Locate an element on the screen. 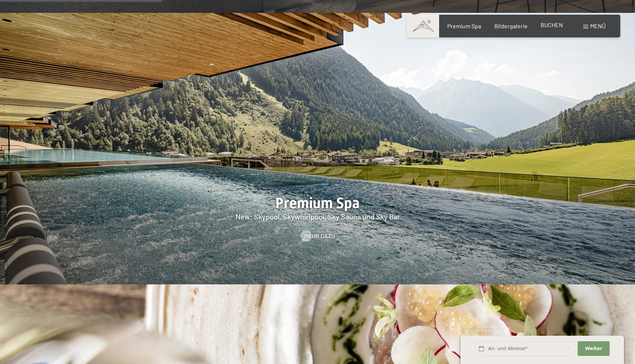 The height and width of the screenshot is (364, 635). button: Weiter is located at coordinates (593, 348).